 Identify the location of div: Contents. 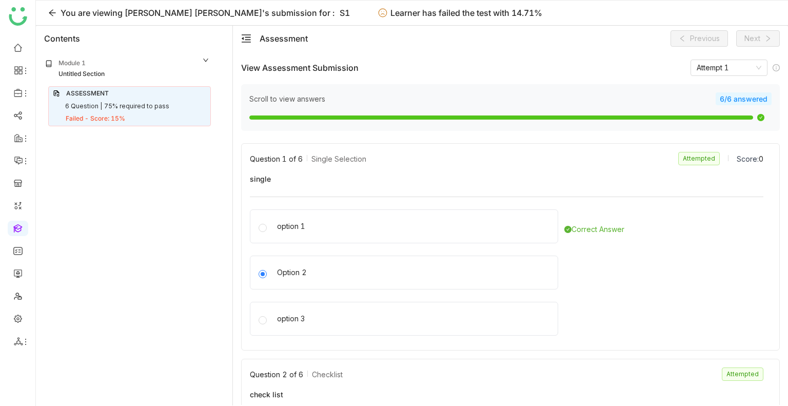
(62, 38).